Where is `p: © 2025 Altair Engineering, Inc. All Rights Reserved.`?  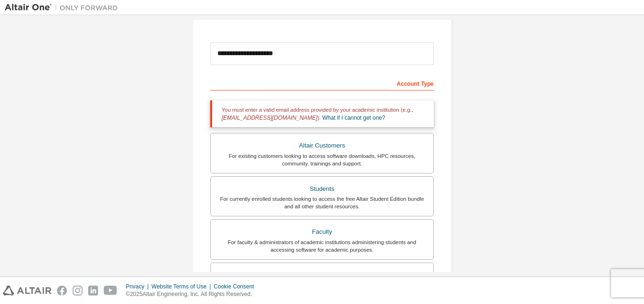 p: © 2025 Altair Engineering, Inc. All Rights Reserved. is located at coordinates (193, 294).